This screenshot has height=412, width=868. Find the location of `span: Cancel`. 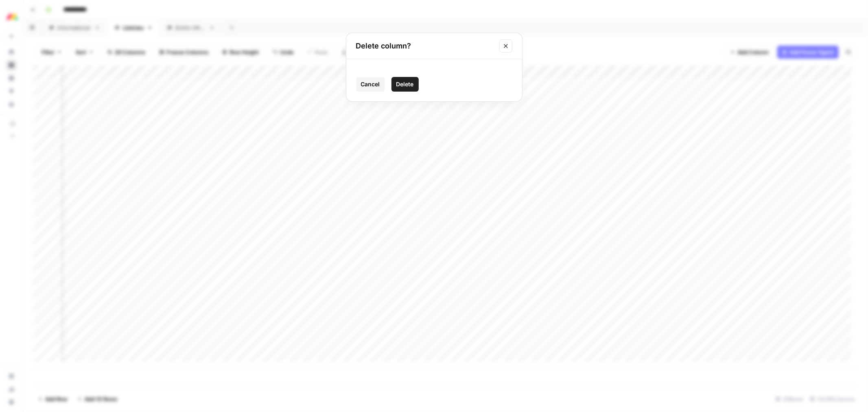

span: Cancel is located at coordinates (371, 84).